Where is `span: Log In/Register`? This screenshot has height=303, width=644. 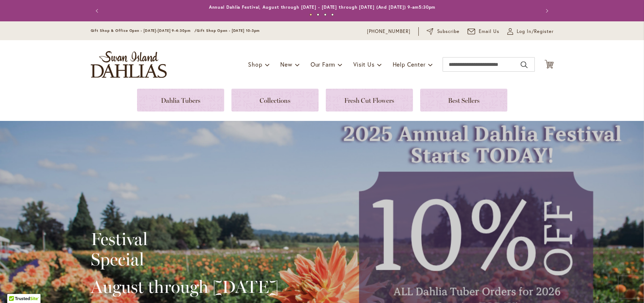
span: Log In/Register is located at coordinates (535, 31).